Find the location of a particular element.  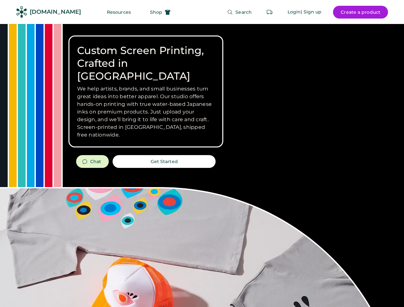

button: Get Started is located at coordinates (164, 161).